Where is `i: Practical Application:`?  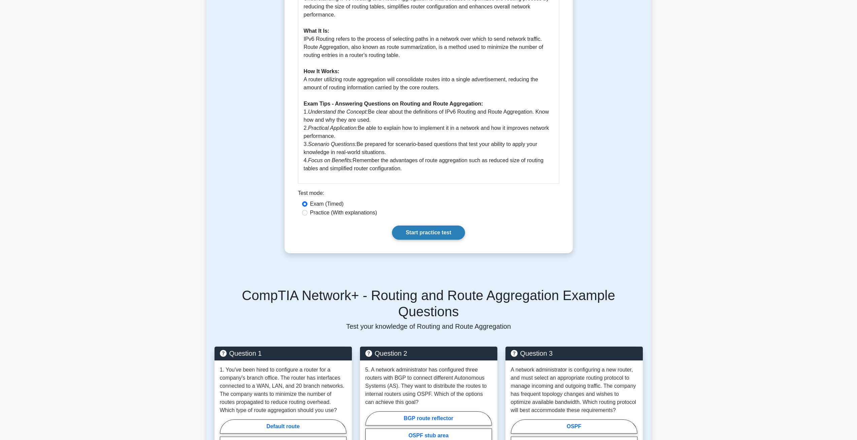
i: Practical Application: is located at coordinates (333, 128).